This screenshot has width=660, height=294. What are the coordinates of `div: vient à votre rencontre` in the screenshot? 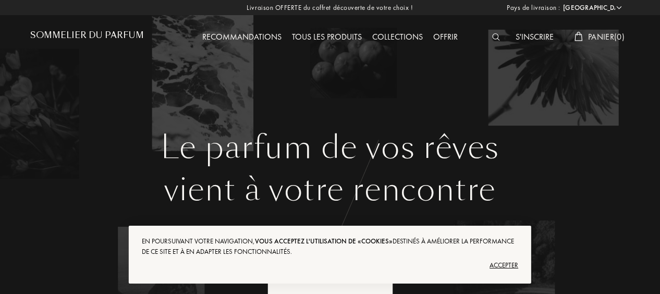 It's located at (330, 190).